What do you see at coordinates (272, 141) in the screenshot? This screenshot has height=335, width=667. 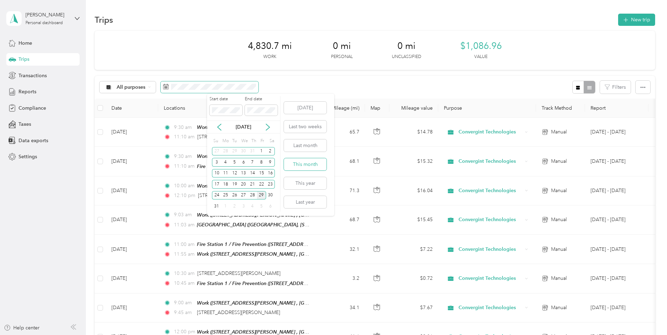 I see `div: Sa` at bounding box center [272, 141].